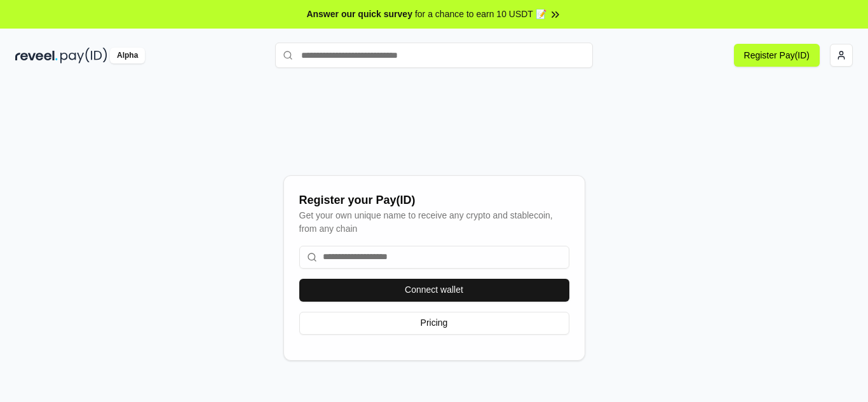 The width and height of the screenshot is (868, 402). Describe the element at coordinates (434, 290) in the screenshot. I see `button: Connect wallet` at that location.